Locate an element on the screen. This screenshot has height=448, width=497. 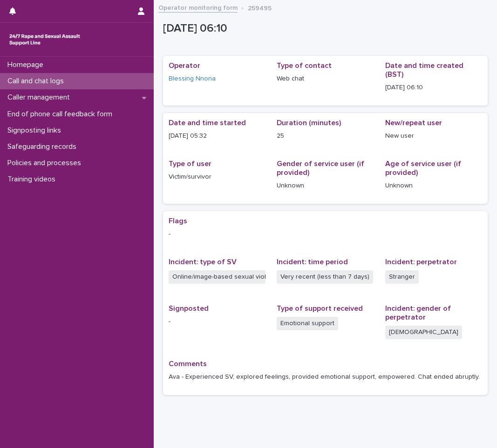
p: Victim/survivor is located at coordinates (217, 177).